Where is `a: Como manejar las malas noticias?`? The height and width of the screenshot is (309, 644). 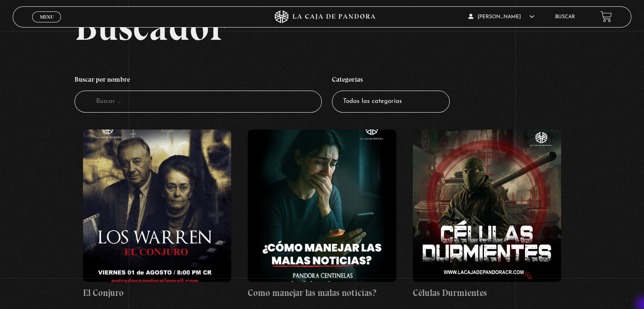
a: Como manejar las malas noticias? is located at coordinates (322, 215).